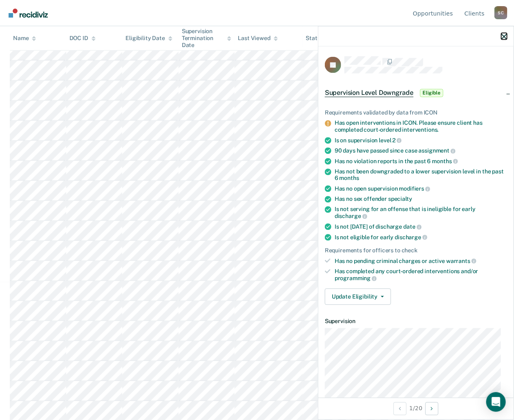 Image resolution: width=514 pixels, height=420 pixels. What do you see at coordinates (462, 261) in the screenshot?
I see `span: warrants` at bounding box center [462, 261].